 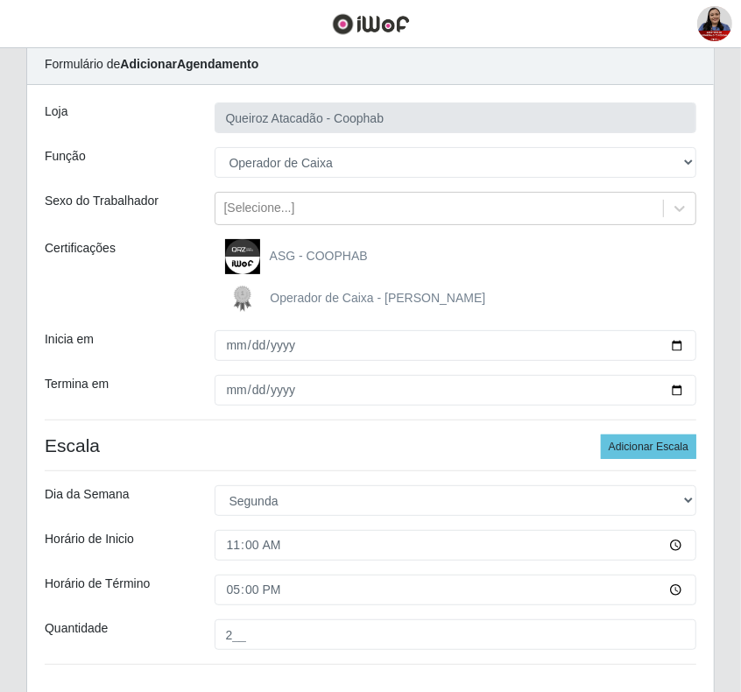 I want to click on img: Operador de Caixa - Queiroz Atacadão, so click(x=246, y=299).